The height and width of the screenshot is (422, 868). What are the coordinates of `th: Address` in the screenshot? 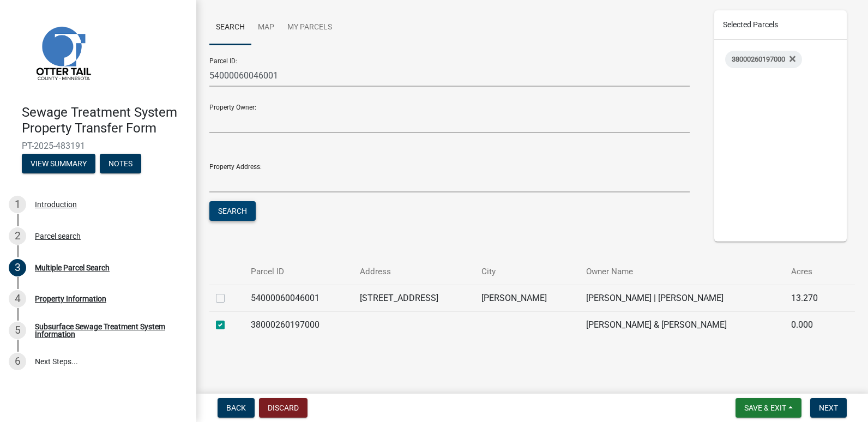 It's located at (414, 272).